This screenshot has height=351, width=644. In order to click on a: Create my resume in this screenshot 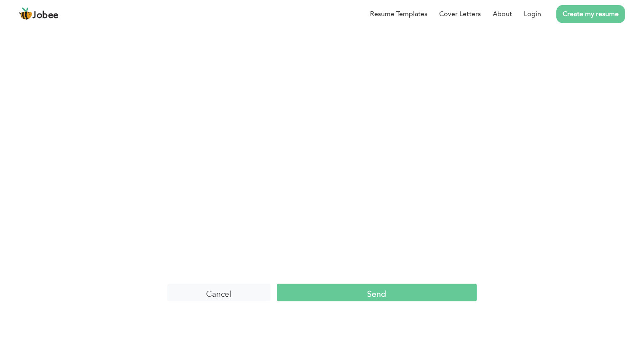, I will do `click(590, 14)`.